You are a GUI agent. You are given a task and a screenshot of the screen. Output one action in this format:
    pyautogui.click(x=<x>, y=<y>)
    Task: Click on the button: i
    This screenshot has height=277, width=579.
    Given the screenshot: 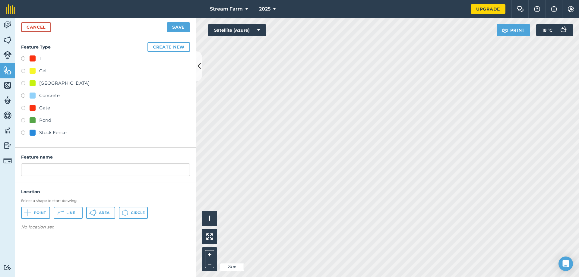 What is the action you would take?
    pyautogui.click(x=210, y=219)
    